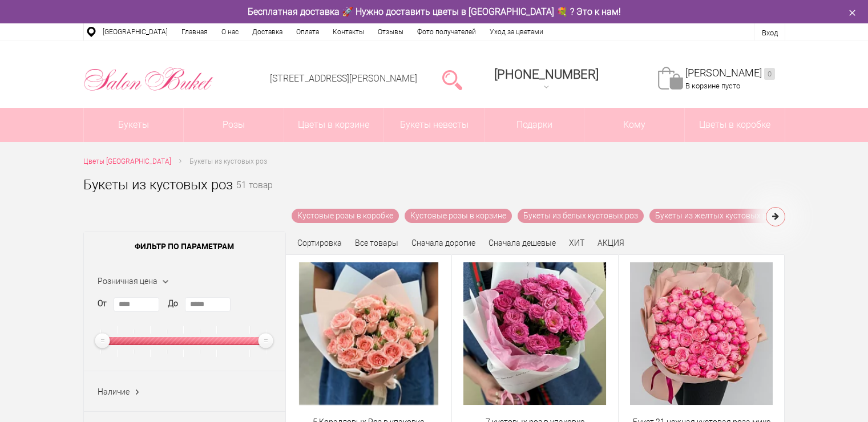 The height and width of the screenshot is (422, 868). I want to click on a: Уход за цветами, so click(516, 32).